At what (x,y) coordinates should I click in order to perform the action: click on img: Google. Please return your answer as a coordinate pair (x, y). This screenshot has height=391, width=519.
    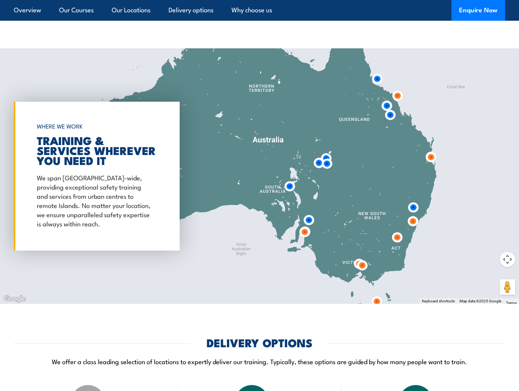
    Looking at the image, I should click on (15, 299).